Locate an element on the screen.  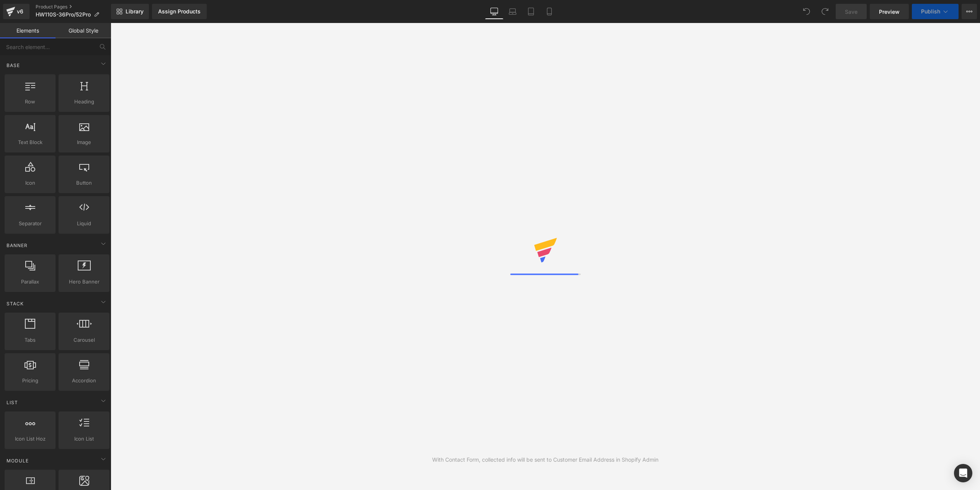
span: Publish is located at coordinates (930, 12).